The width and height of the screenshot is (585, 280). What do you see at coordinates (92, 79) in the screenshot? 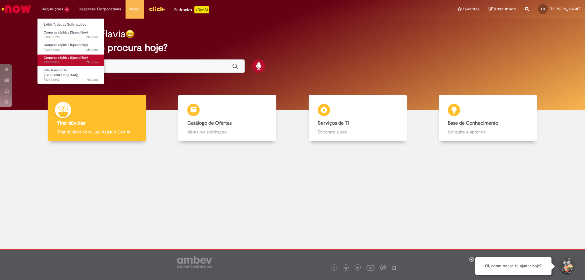
I see `time: 22/08/2025 09:53:33` at bounding box center [92, 79].